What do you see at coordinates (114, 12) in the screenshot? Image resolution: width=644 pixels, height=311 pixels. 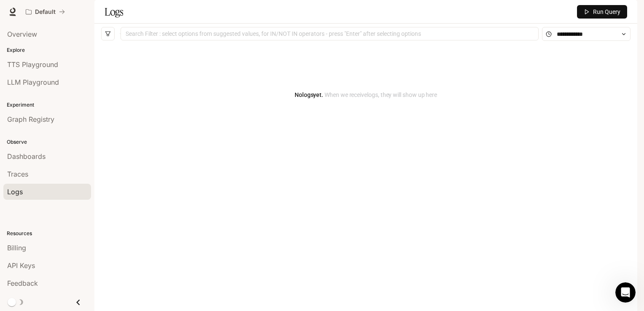 I see `h1: Logs` at bounding box center [114, 12].